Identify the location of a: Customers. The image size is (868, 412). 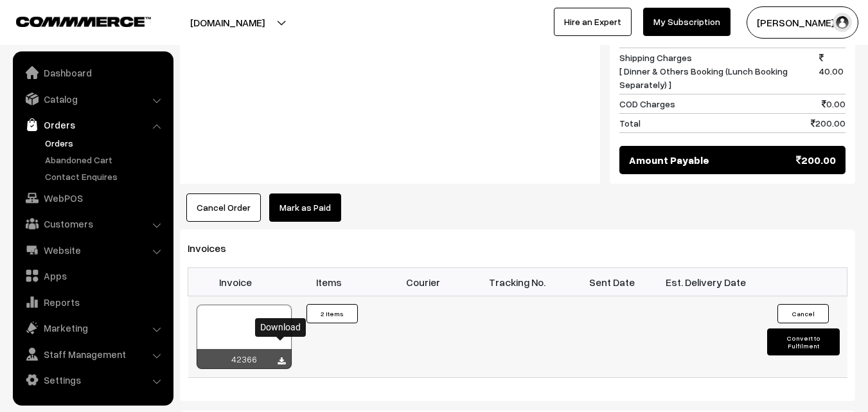
(93, 223).